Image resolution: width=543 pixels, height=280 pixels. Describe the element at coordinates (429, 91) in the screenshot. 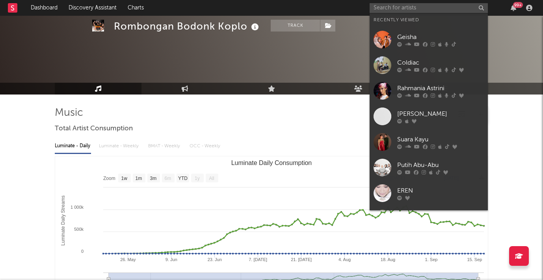

I see `a: Rahmania Astrini` at that location.